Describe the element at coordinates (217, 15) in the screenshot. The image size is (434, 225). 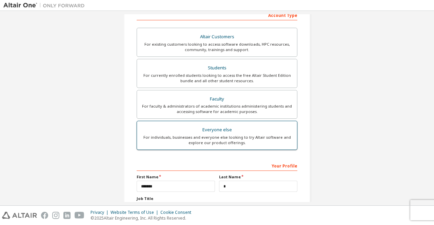
I see `div: Account Type` at that location.